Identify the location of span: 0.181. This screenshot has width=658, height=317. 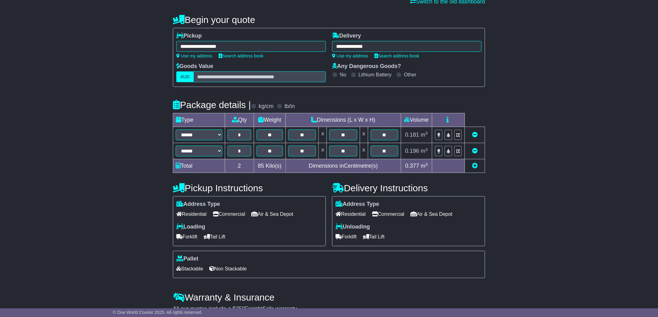
(412, 135).